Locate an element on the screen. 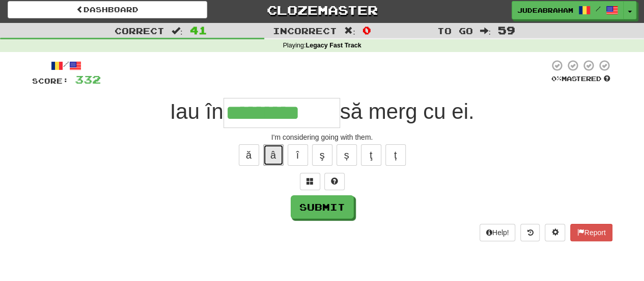  span: 59 is located at coordinates (507, 30).